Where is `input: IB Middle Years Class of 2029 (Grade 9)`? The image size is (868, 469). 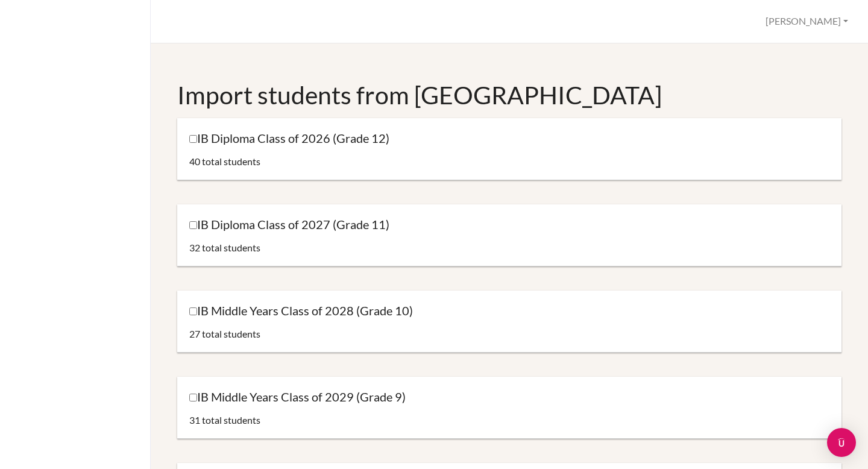
input: IB Middle Years Class of 2029 (Grade 9) is located at coordinates (193, 397).